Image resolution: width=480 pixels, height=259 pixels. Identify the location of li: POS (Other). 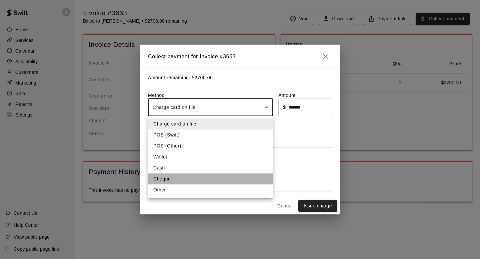
(210, 146).